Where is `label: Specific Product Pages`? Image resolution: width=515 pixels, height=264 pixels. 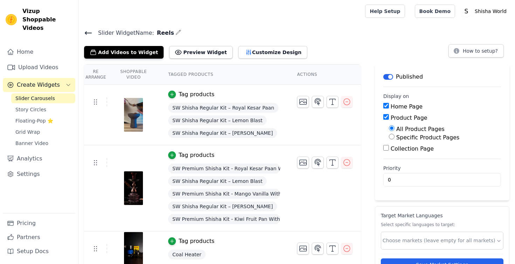
label: Specific Product Pages is located at coordinates (428, 137).